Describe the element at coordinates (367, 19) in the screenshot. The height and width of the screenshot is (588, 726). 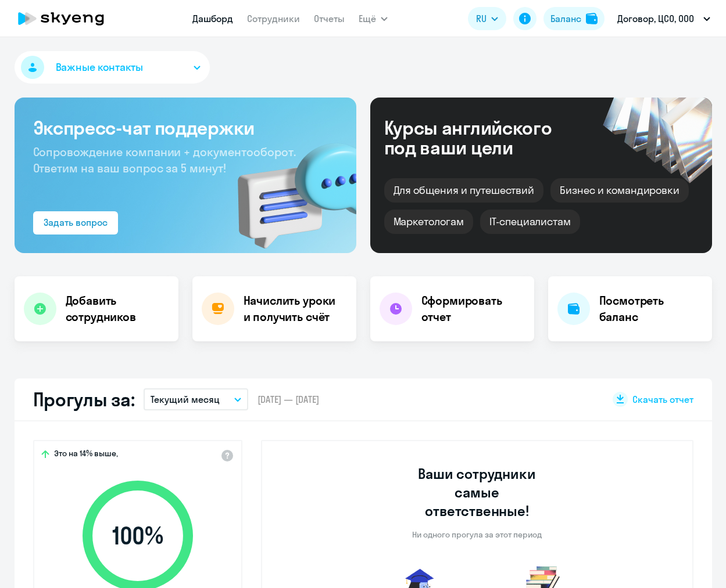
I see `span: Ещё` at that location.